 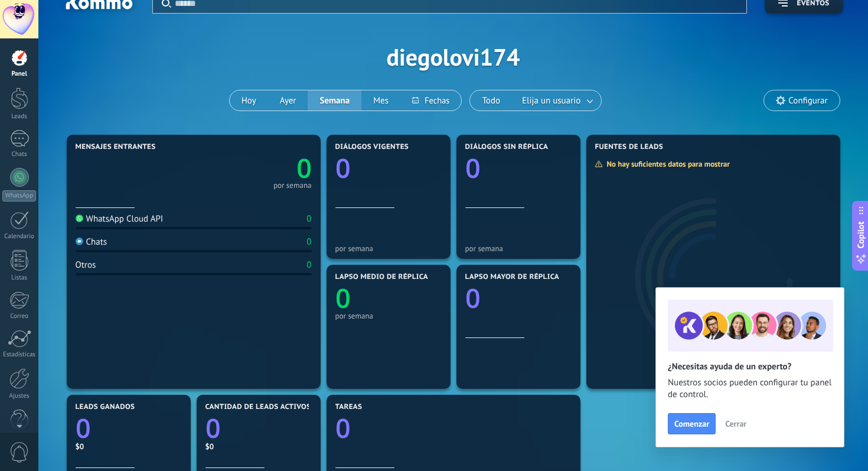 What do you see at coordinates (372, 147) in the screenshot?
I see `span: Diálogos vigentes` at bounding box center [372, 147].